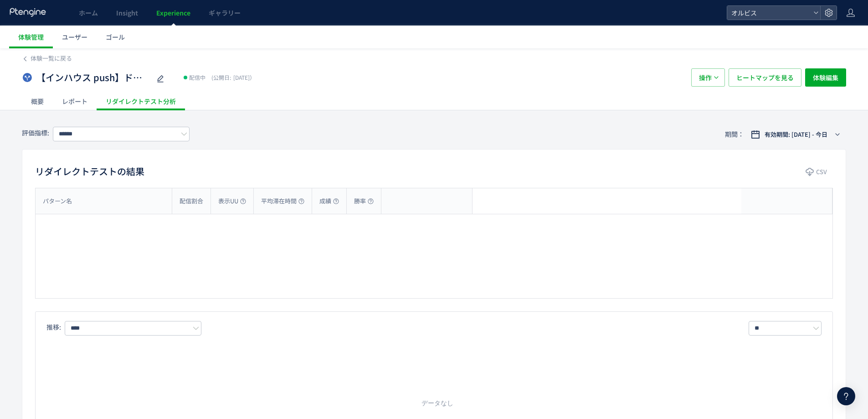 Image resolution: width=868 pixels, height=419 pixels. Describe the element at coordinates (127, 13) in the screenshot. I see `span: Insight` at that location.